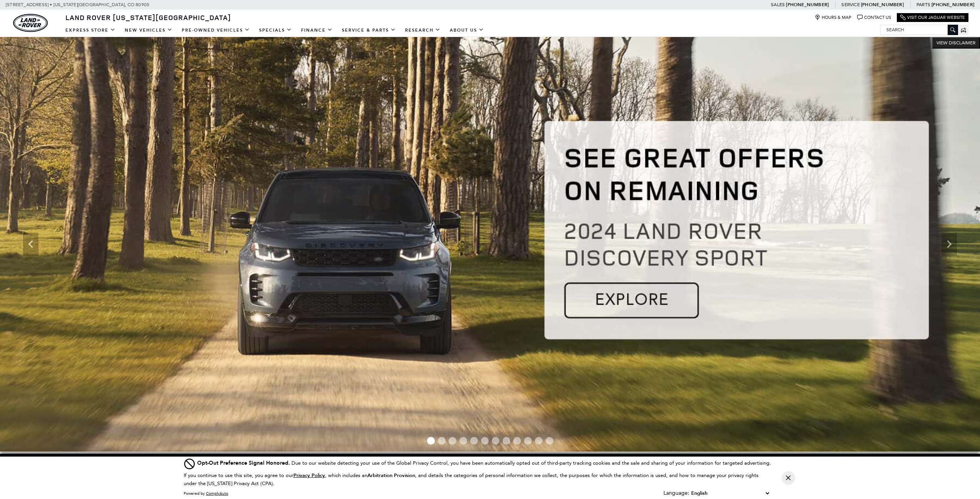  What do you see at coordinates (924, 4) in the screenshot?
I see `span: Parts` at bounding box center [924, 4].